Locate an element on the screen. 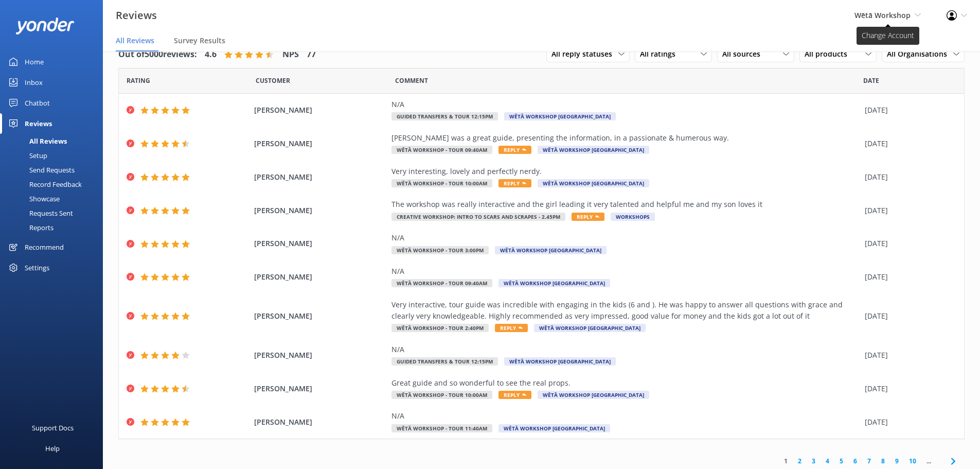  div: Home is located at coordinates (34, 62).